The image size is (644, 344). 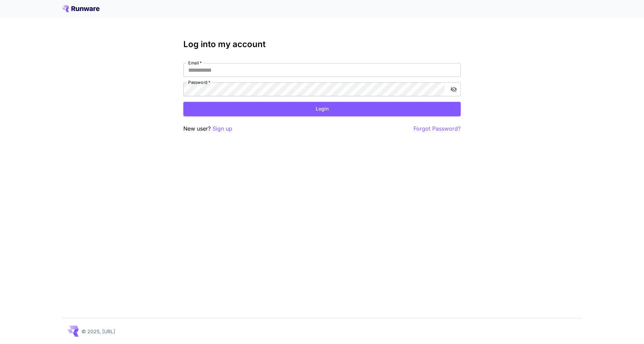 I want to click on button: Forgot Password?, so click(x=437, y=129).